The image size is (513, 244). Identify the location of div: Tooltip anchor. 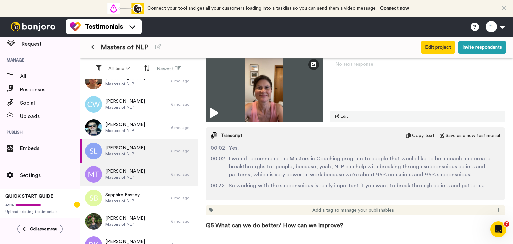
(77, 204).